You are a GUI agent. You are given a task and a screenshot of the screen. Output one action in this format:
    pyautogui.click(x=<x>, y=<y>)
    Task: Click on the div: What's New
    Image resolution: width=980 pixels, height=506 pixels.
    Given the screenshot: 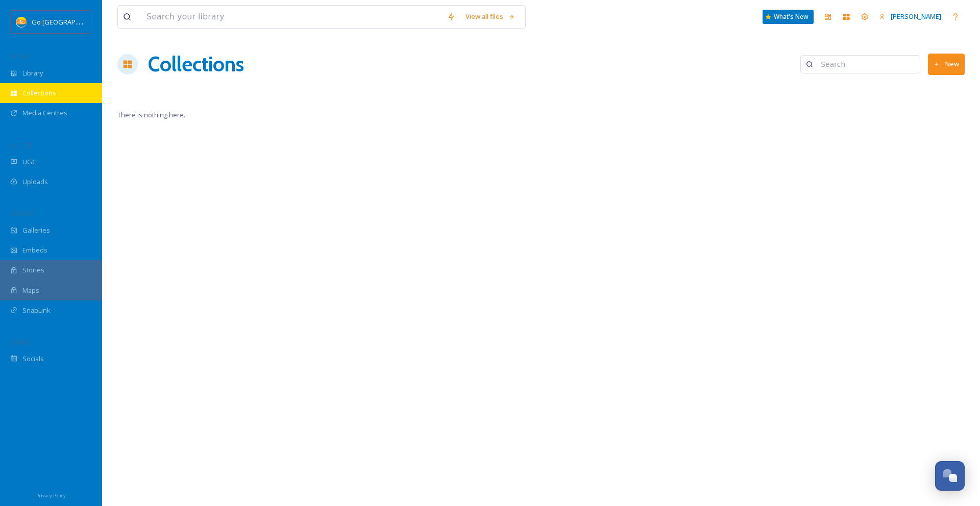 What is the action you would take?
    pyautogui.click(x=788, y=17)
    